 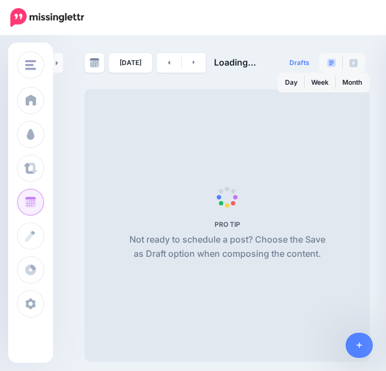 What do you see at coordinates (300, 63) in the screenshot?
I see `span: Drafts` at bounding box center [300, 63].